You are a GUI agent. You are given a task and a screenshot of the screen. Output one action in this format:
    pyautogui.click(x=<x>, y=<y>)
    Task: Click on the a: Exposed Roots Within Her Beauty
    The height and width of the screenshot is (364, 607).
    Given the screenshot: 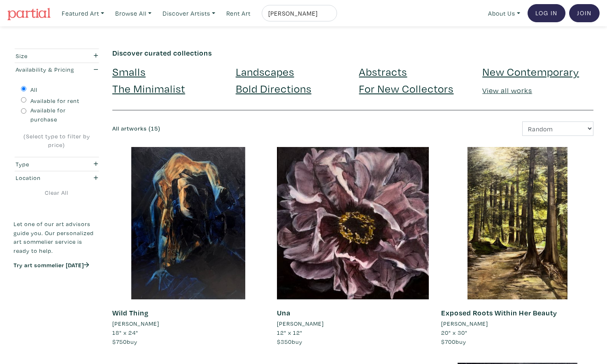 What is the action you would take?
    pyautogui.click(x=499, y=312)
    